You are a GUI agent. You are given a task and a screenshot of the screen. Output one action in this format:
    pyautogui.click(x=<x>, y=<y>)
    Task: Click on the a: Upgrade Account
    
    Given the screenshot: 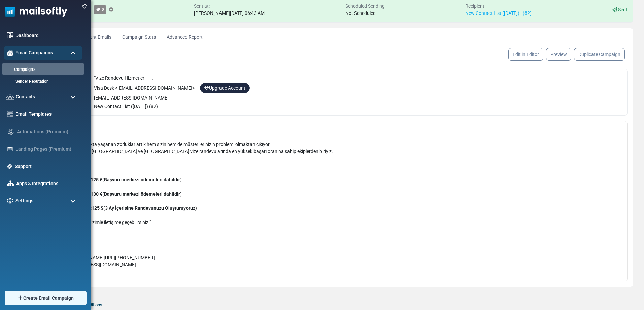 What is the action you would take?
    pyautogui.click(x=225, y=88)
    